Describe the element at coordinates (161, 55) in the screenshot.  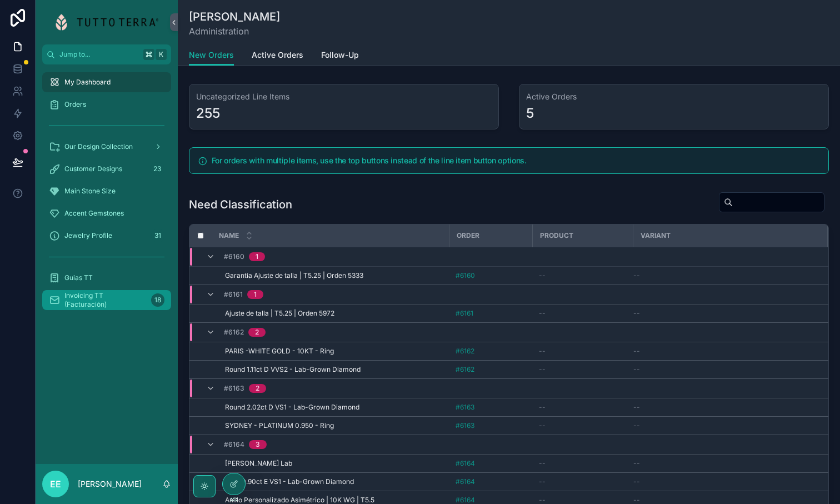
I see `span: K` at that location.